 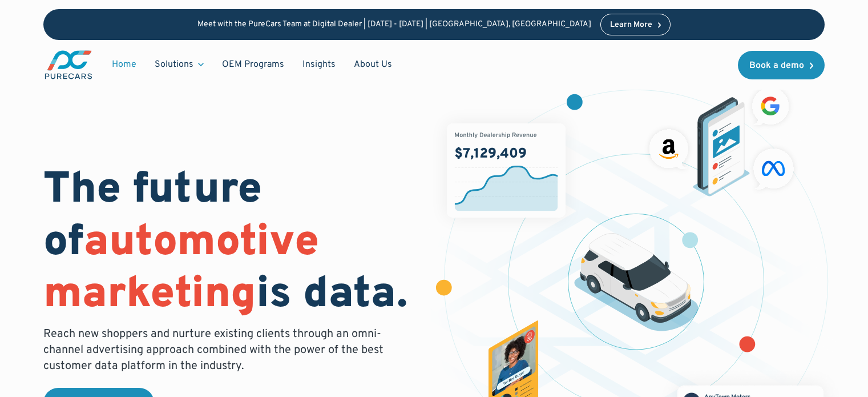 What do you see at coordinates (232, 243) in the screenshot?
I see `h1: The future of is data.` at bounding box center [232, 243].